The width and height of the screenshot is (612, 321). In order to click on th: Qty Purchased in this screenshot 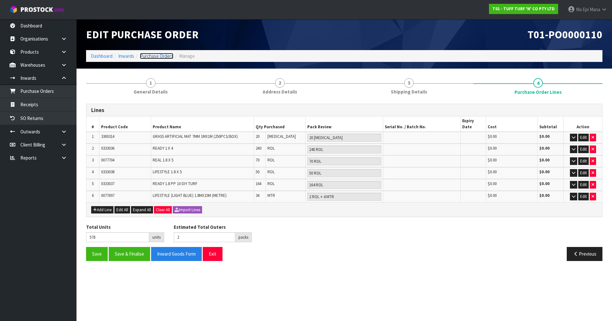, I will do `click(280, 124)`.